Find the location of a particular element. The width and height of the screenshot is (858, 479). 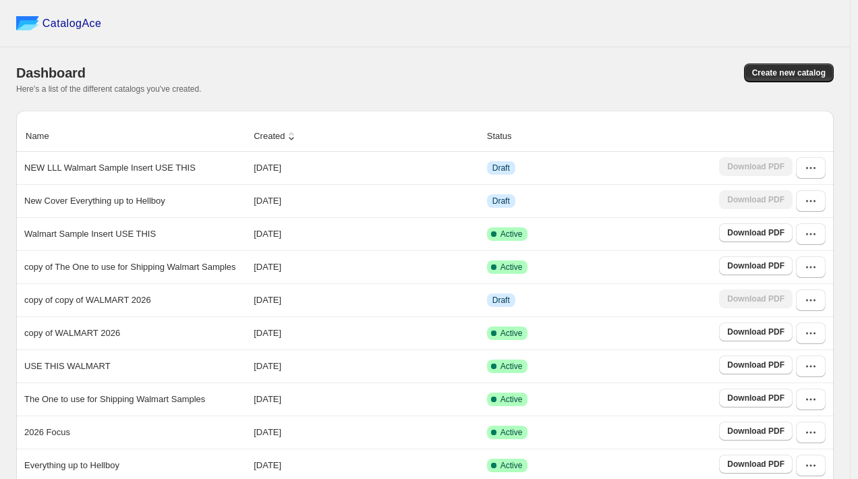

p: copy of The One to use for Shipping Walmart Samples is located at coordinates (130, 267).